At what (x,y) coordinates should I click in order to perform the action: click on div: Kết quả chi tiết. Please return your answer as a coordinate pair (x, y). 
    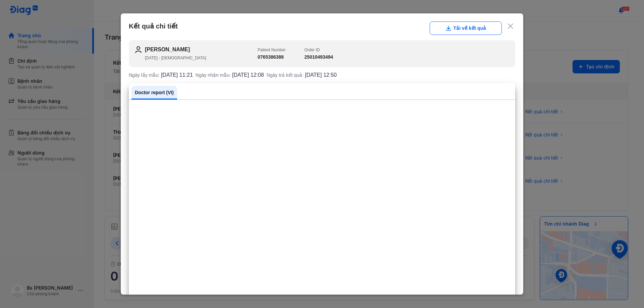
    Looking at the image, I should click on (322, 28).